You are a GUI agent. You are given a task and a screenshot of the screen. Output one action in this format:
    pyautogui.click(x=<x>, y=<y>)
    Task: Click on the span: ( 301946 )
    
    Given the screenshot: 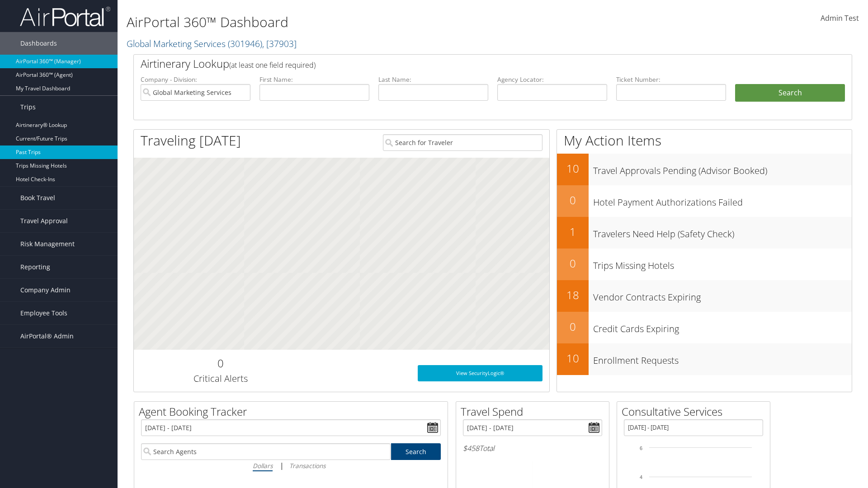 What is the action you would take?
    pyautogui.click(x=245, y=43)
    